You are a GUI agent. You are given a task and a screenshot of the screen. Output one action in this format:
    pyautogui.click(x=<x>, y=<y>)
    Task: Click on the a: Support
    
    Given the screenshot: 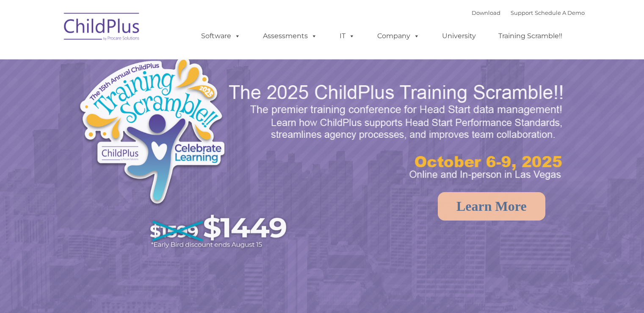 What is the action you would take?
    pyautogui.click(x=522, y=13)
    